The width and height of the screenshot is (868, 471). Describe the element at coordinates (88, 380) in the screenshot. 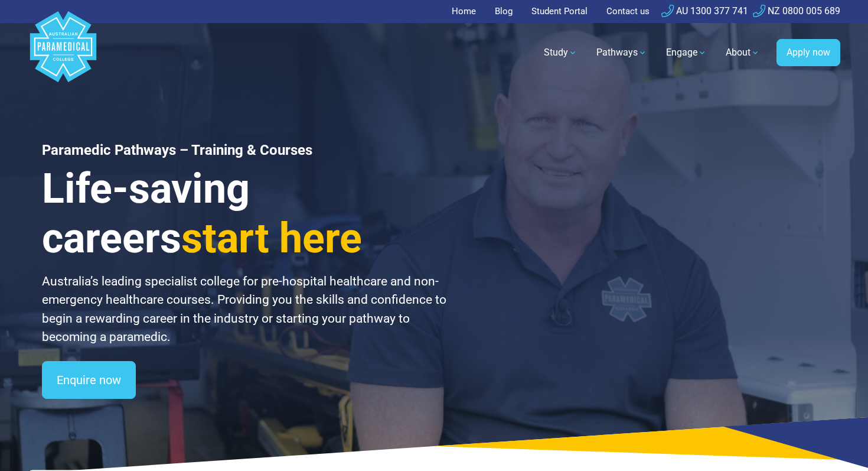

I see `a: Enquire now` at that location.